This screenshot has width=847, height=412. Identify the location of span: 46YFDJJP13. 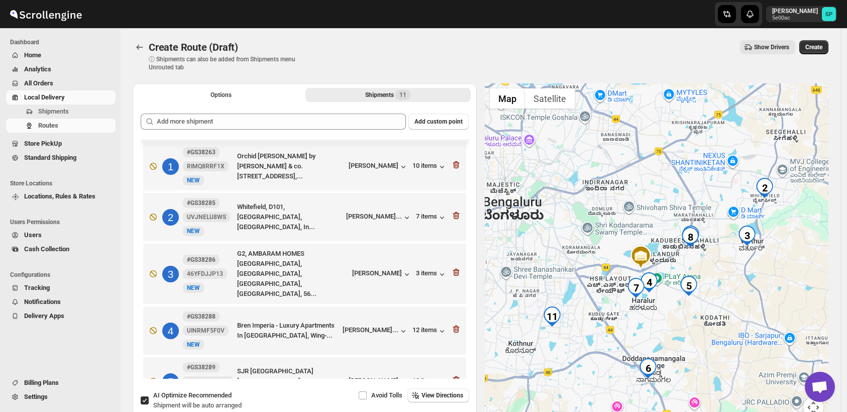
(205, 274).